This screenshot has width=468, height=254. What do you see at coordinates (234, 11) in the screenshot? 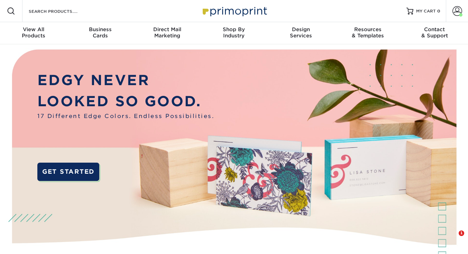
I see `img: Primoprint` at bounding box center [234, 11].